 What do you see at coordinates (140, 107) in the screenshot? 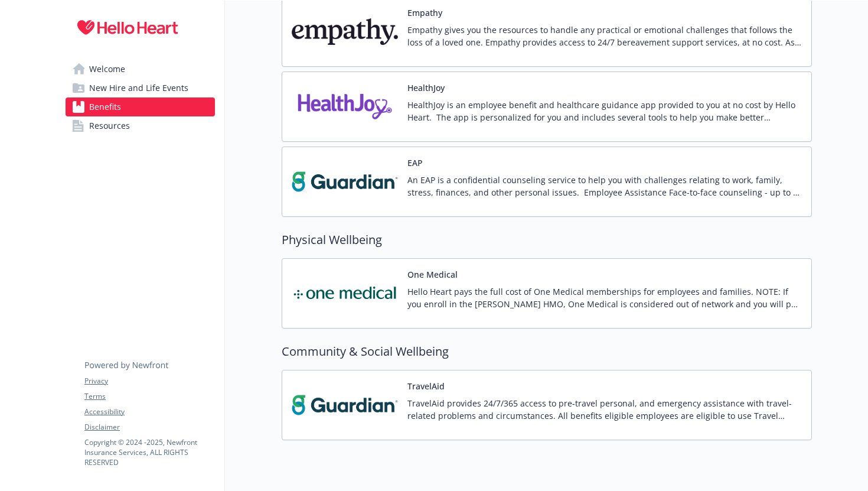
I see `a: Benefits` at bounding box center [140, 107].